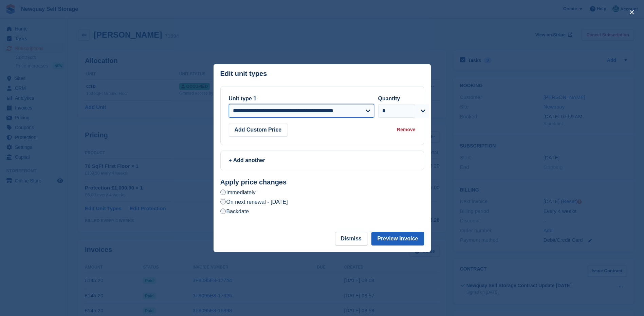  What do you see at coordinates (322, 161) in the screenshot?
I see `div: + Add another` at bounding box center [322, 161].